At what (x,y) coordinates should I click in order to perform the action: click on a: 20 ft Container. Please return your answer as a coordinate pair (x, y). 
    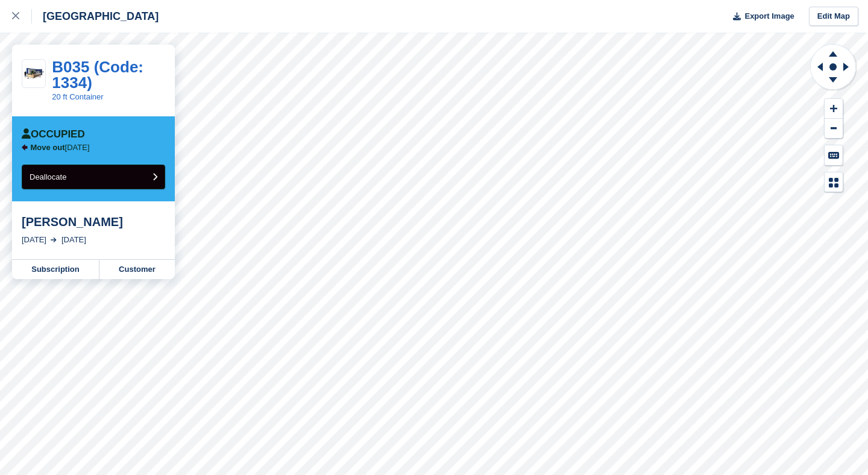
    Looking at the image, I should click on (77, 96).